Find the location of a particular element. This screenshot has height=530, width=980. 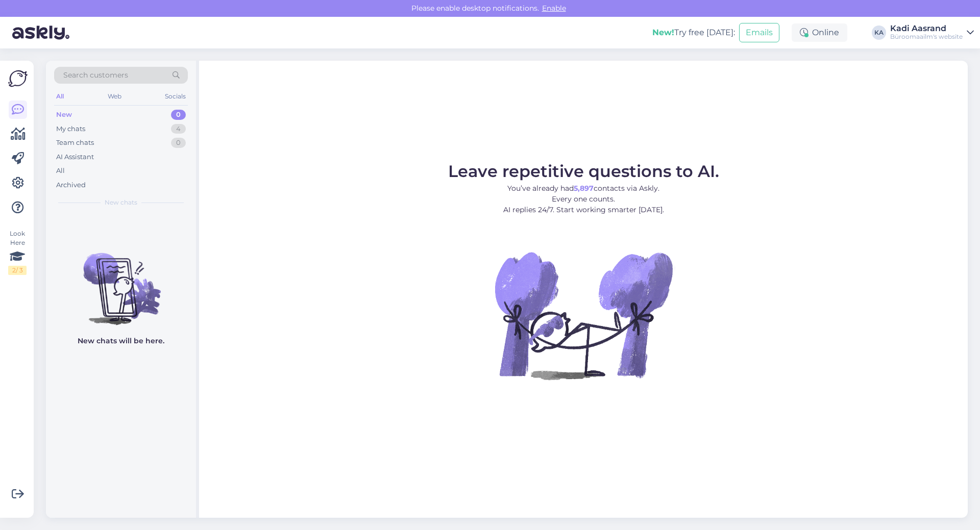

div: My chats is located at coordinates (71, 129).